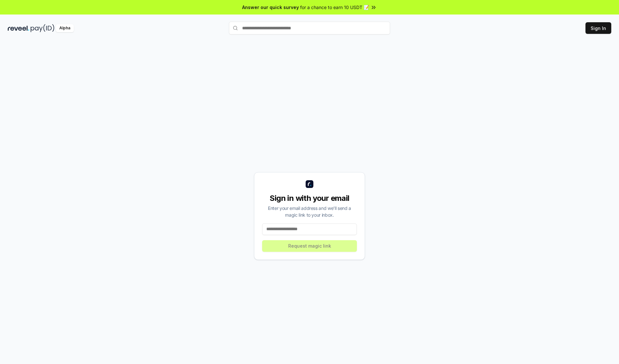  What do you see at coordinates (18, 28) in the screenshot?
I see `img: reveel_dark` at bounding box center [18, 28].